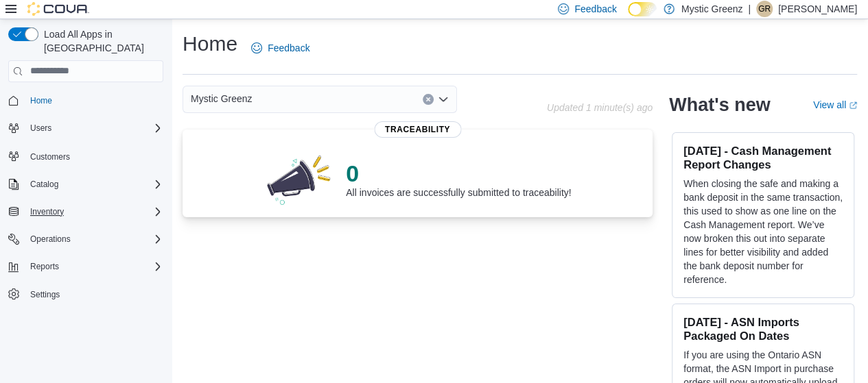 The height and width of the screenshot is (383, 868). Describe the element at coordinates (711, 9) in the screenshot. I see `p: Mystic Greenz` at that location.